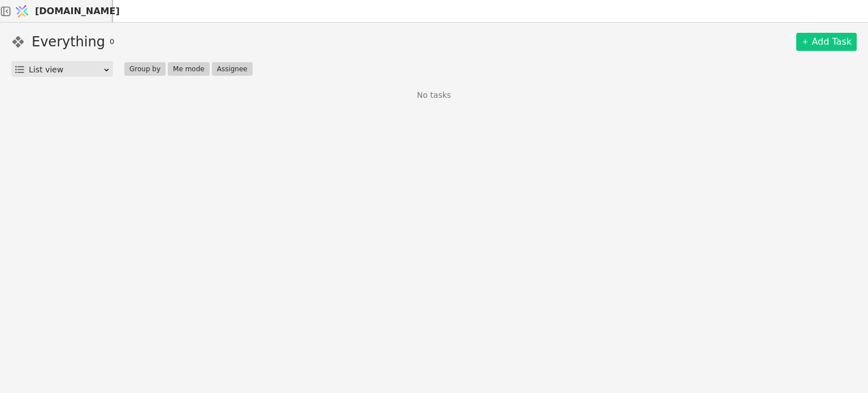 This screenshot has height=393, width=868. I want to click on button: Me mode, so click(189, 69).